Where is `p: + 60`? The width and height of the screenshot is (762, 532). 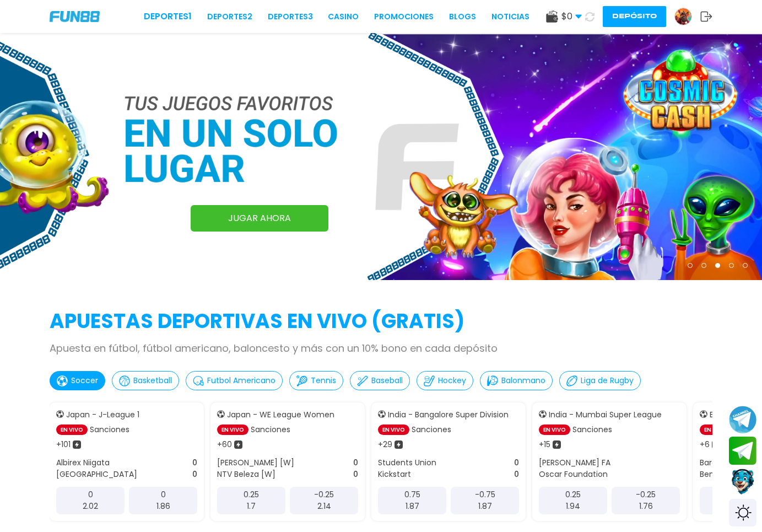
p: + 60 is located at coordinates (224, 444).